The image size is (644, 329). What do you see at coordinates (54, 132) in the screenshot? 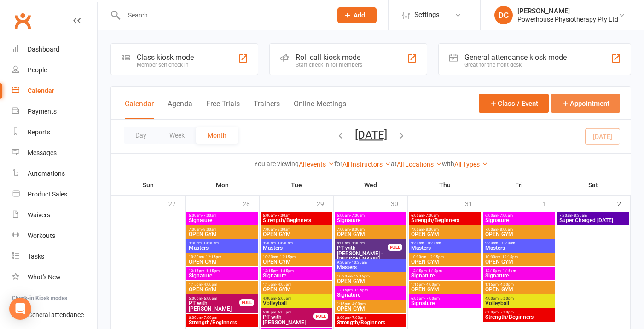
I see `a: Reports` at bounding box center [54, 132].